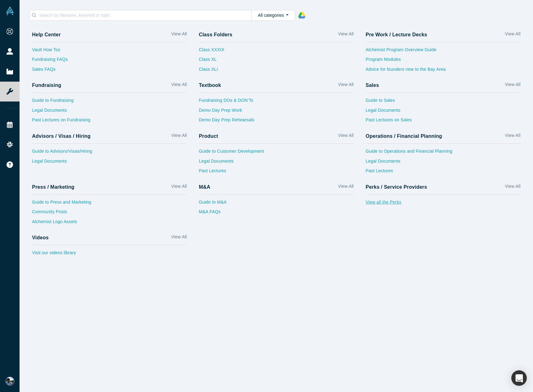 The image size is (533, 392). Describe the element at coordinates (276, 153) in the screenshot. I see `a: Guide to Customer Development` at that location.